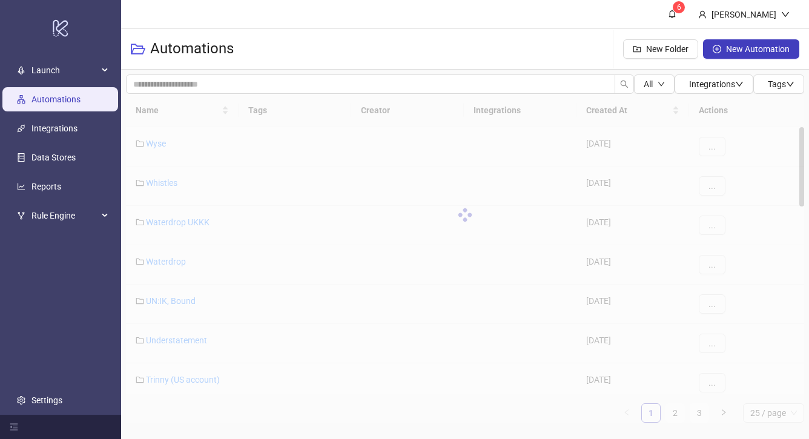 The image size is (809, 439). Describe the element at coordinates (65, 70) in the screenshot. I see `span: Launch` at that location.